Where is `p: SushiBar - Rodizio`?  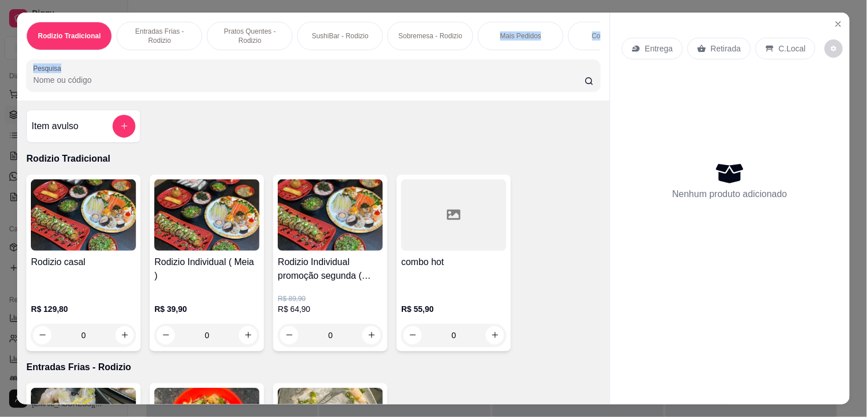
p: SushiBar - Rodizio is located at coordinates (340, 36).